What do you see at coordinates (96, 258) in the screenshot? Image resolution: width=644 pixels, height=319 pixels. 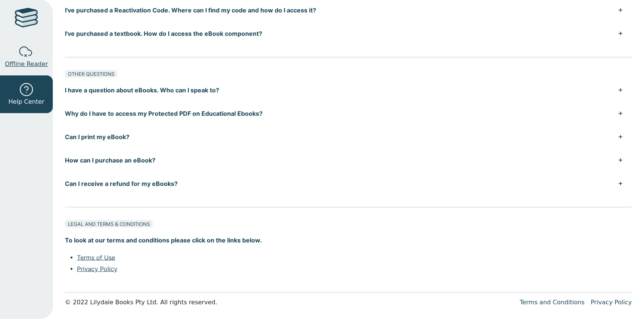 I see `a: Terms of Use` at bounding box center [96, 258].